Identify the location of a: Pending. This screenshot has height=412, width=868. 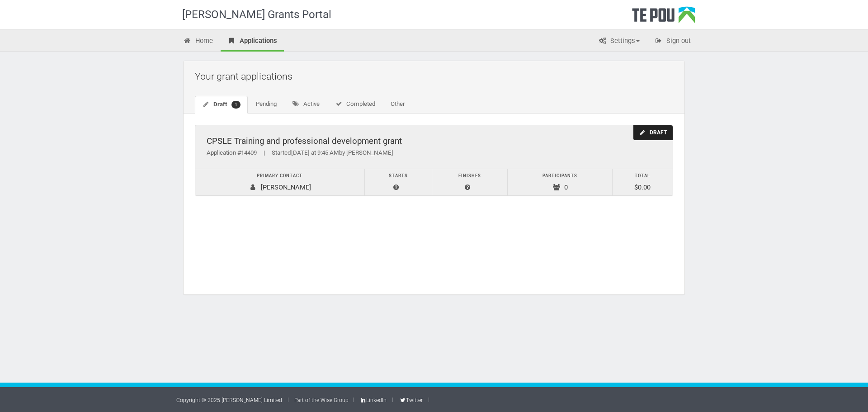
(266, 105).